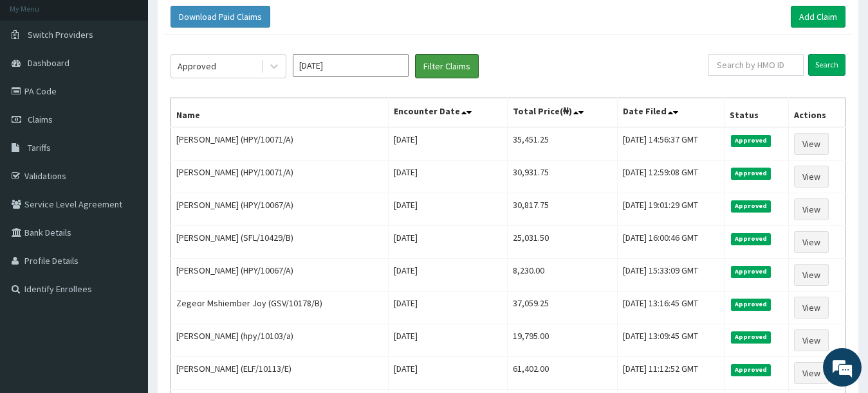 The height and width of the screenshot is (393, 868). Describe the element at coordinates (817, 113) in the screenshot. I see `th: Actions` at that location.